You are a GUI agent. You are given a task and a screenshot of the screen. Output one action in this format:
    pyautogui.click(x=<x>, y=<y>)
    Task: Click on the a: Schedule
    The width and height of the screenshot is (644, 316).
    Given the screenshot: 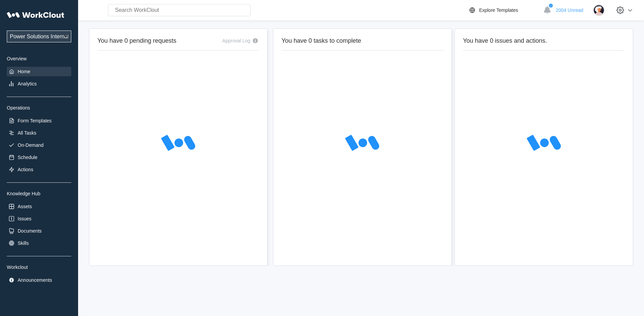 What is the action you would take?
    pyautogui.click(x=39, y=158)
    